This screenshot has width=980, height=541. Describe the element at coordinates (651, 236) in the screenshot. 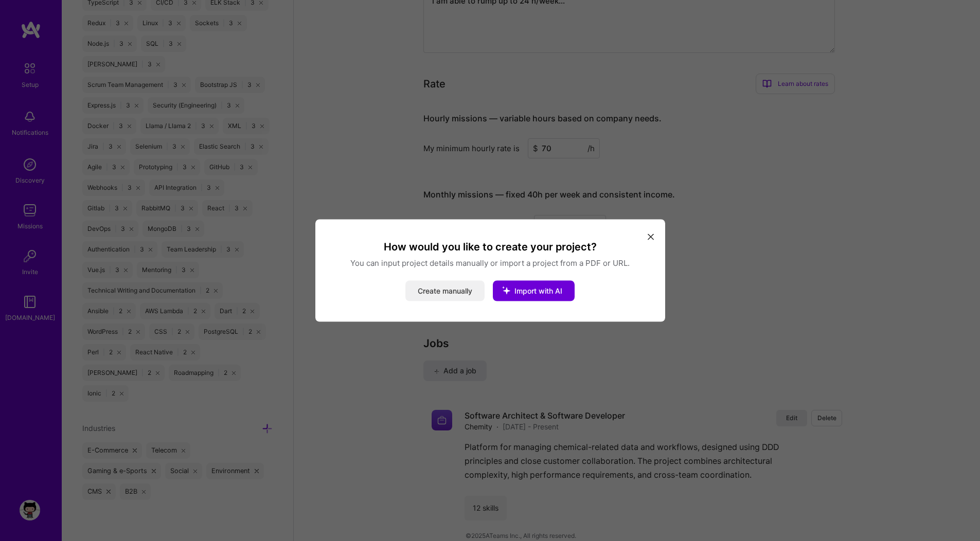

I see `i: icon Close` at that location.